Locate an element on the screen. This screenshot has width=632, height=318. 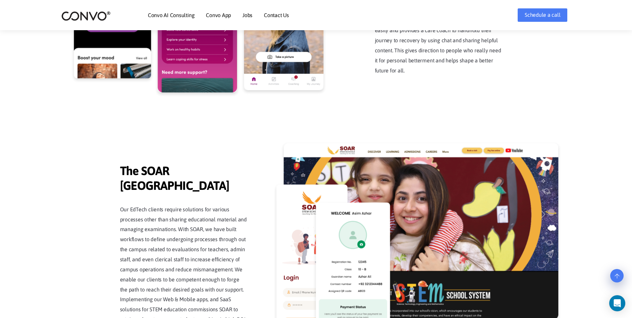
a: Convo AI Consulting is located at coordinates (171, 15).